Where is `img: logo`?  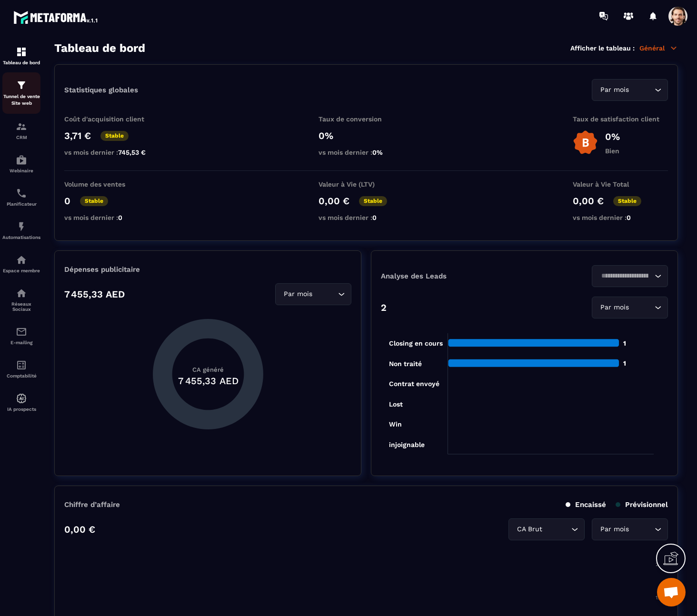
img: logo is located at coordinates (56, 17).